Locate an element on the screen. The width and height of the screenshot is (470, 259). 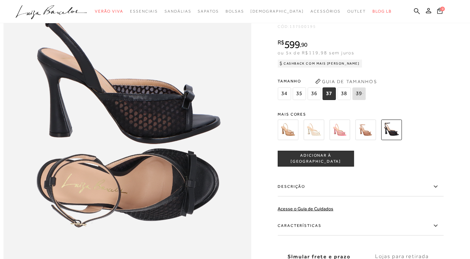
a: Acesse o Guia de Cuidados is located at coordinates (305, 209).